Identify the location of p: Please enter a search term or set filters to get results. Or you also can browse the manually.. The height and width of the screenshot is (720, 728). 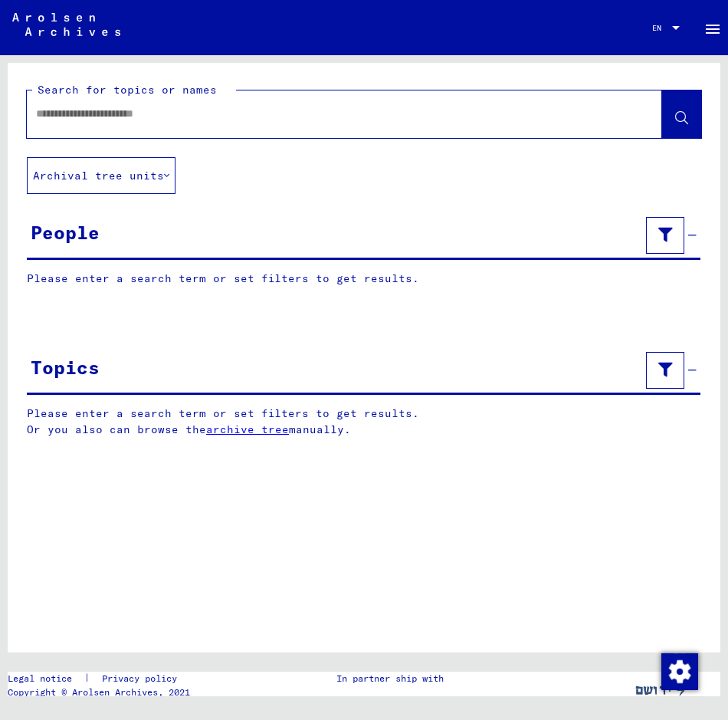
(364, 422).